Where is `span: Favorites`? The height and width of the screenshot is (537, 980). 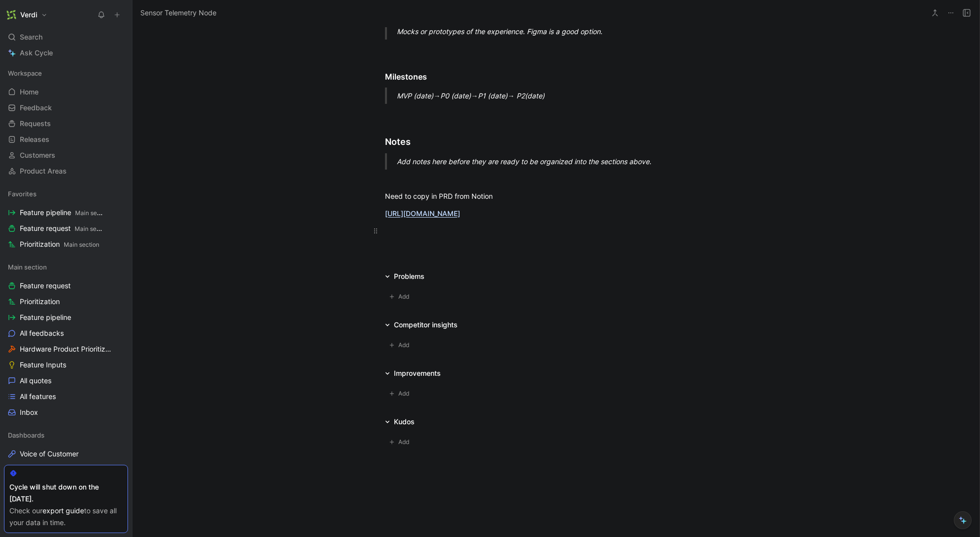
span: Favorites is located at coordinates (23, 194).